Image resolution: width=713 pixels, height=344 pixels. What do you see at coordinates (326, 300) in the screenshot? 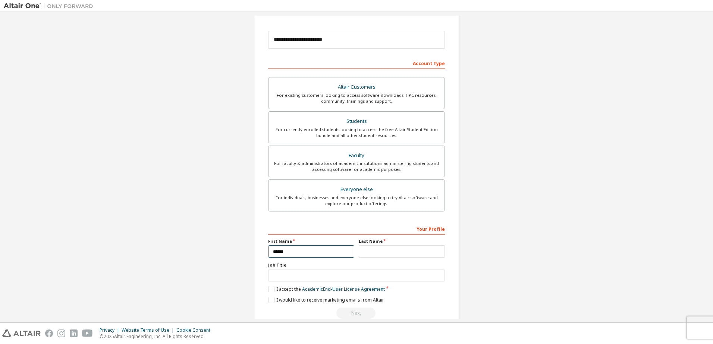
I see `label: I would like to receive marketing emails from Altair` at bounding box center [326, 300].